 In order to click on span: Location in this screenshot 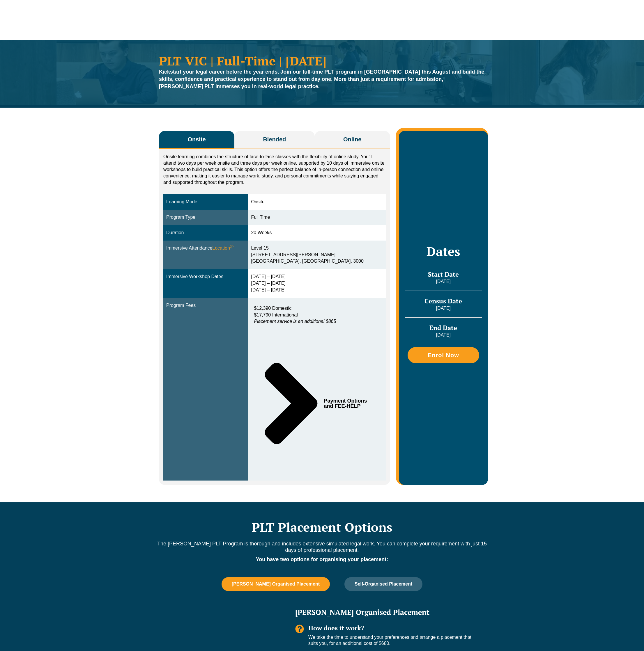, I will do `click(223, 248)`.